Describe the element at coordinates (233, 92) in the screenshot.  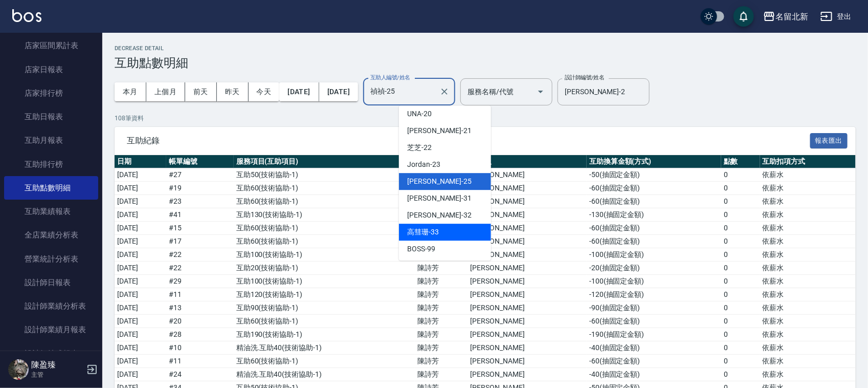
I see `button: 昨天` at that location.